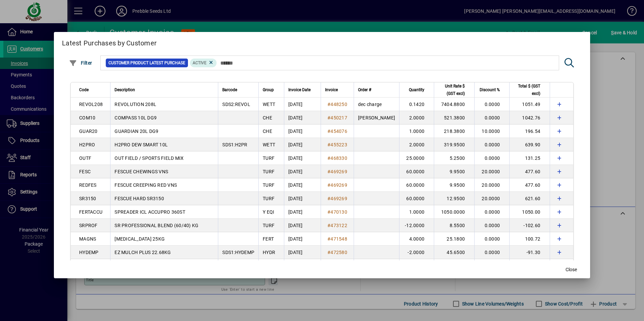 This screenshot has width=644, height=321. What do you see at coordinates (269, 104) in the screenshot?
I see `span: WETT` at bounding box center [269, 104].